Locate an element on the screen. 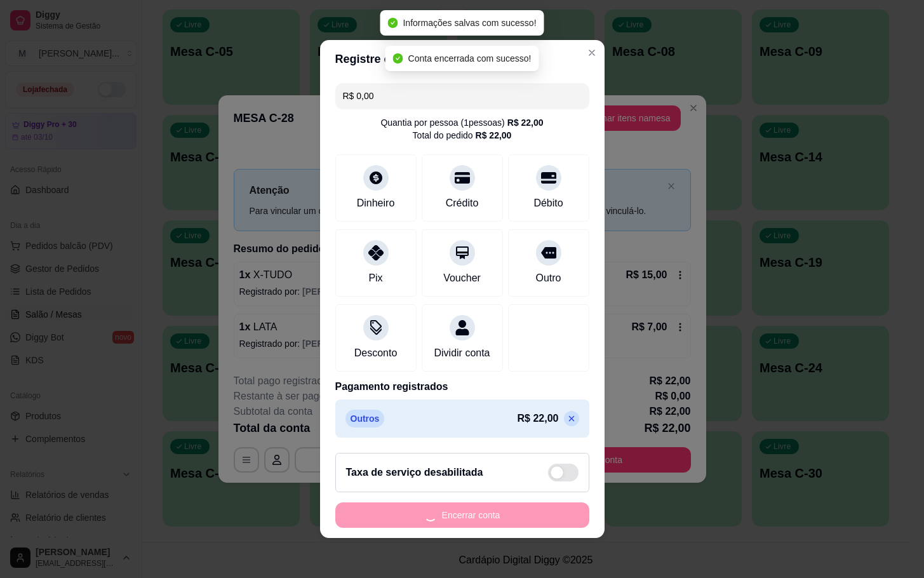 This screenshot has height=578, width=924. header: Registre o pagamento do pedido is located at coordinates (462, 59).